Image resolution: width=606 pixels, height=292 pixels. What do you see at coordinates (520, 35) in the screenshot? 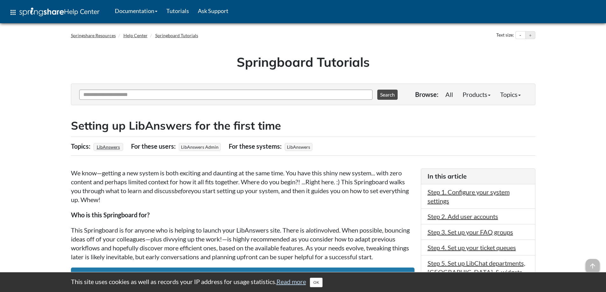
I see `button: Decrease text size` at bounding box center [520, 35].